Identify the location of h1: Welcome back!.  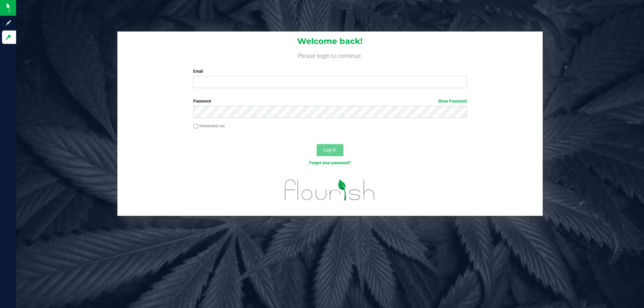
(330, 41).